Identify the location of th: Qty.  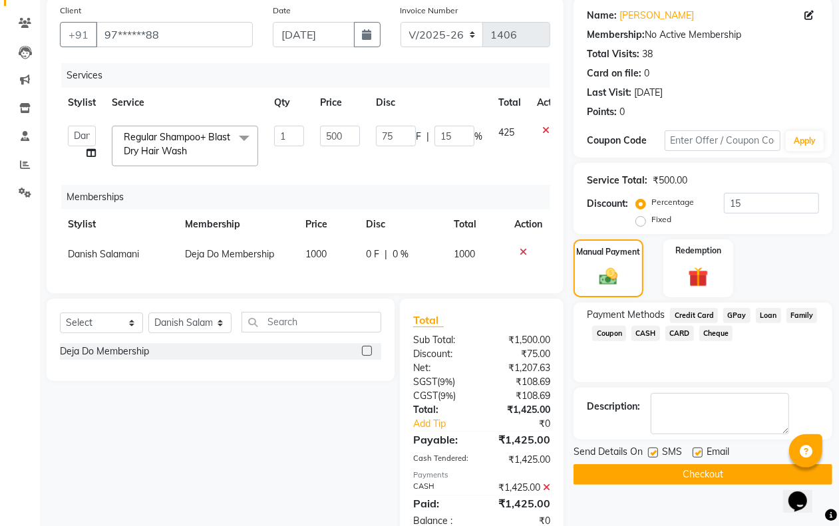
(289, 102).